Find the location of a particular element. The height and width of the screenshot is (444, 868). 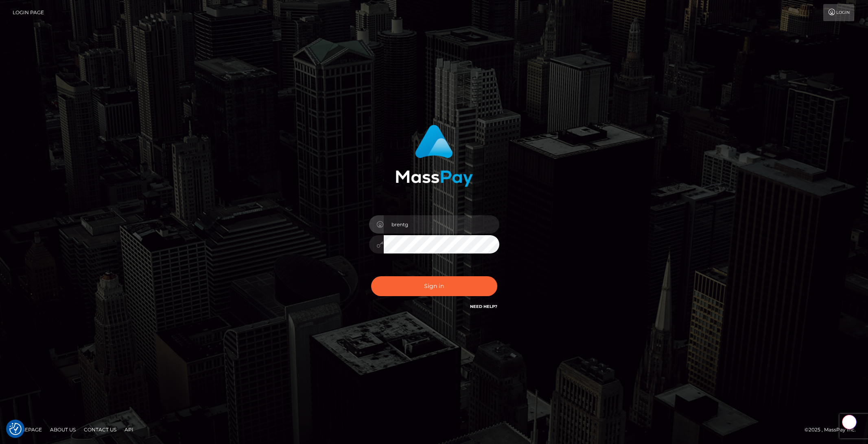

img: Revisit consent button is located at coordinates (15, 429).